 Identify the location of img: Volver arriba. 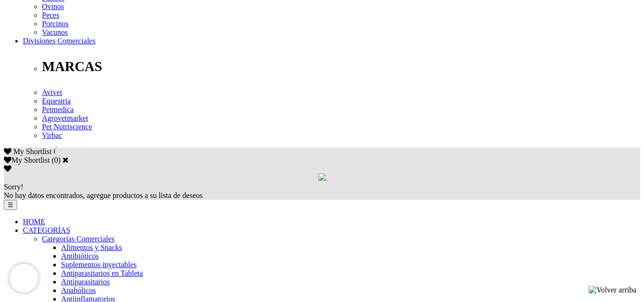
(612, 290).